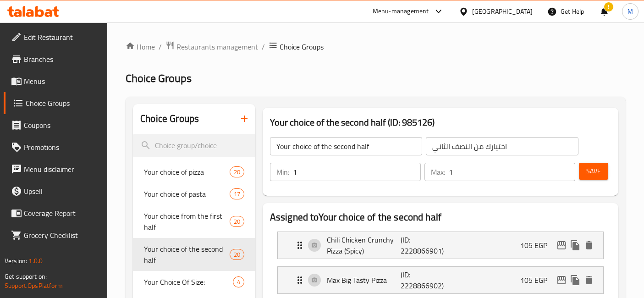 The height and width of the screenshot is (298, 644). Describe the element at coordinates (140, 47) in the screenshot. I see `a: Home` at that location.